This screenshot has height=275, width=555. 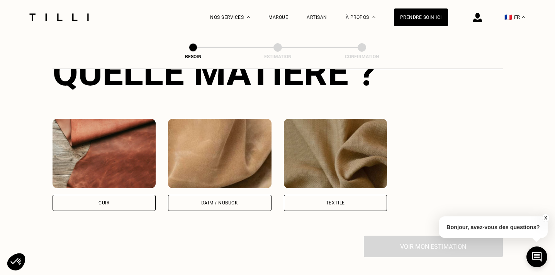 I want to click on div: Besoin, so click(x=193, y=57).